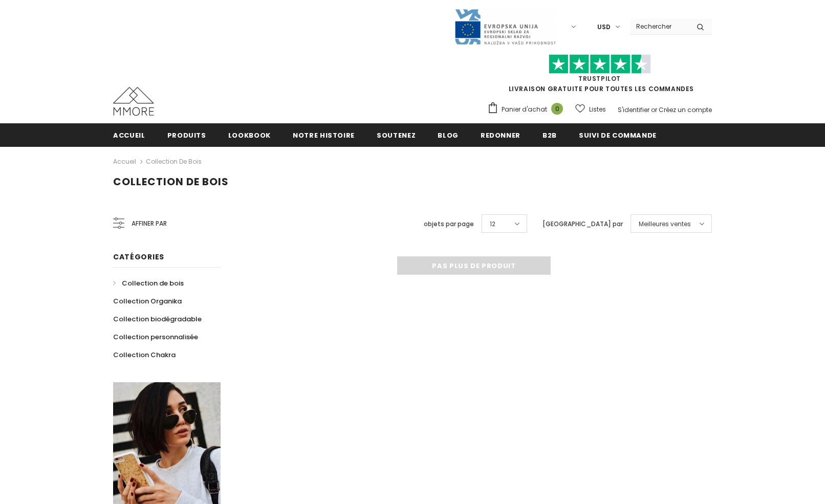  I want to click on a: Créez un compte, so click(685, 109).